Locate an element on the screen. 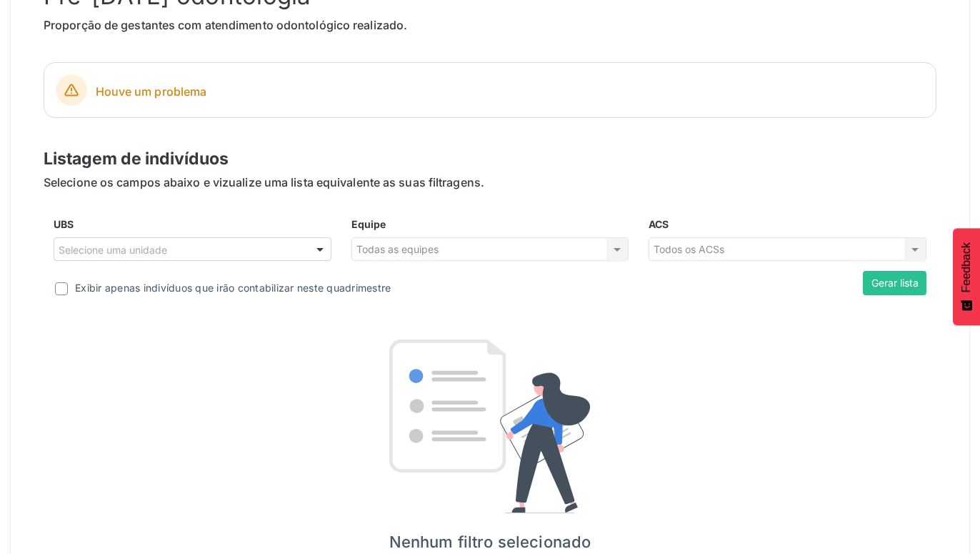 This screenshot has height=554, width=980. button: Gerar lista is located at coordinates (894, 283).